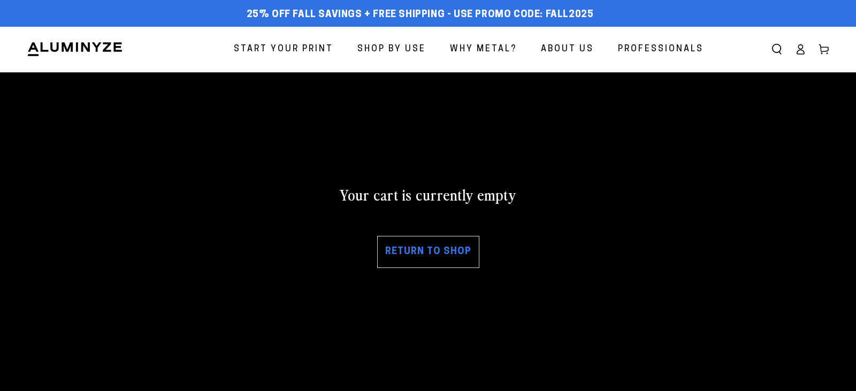 Image resolution: width=856 pixels, height=391 pixels. I want to click on span: About Us, so click(567, 49).